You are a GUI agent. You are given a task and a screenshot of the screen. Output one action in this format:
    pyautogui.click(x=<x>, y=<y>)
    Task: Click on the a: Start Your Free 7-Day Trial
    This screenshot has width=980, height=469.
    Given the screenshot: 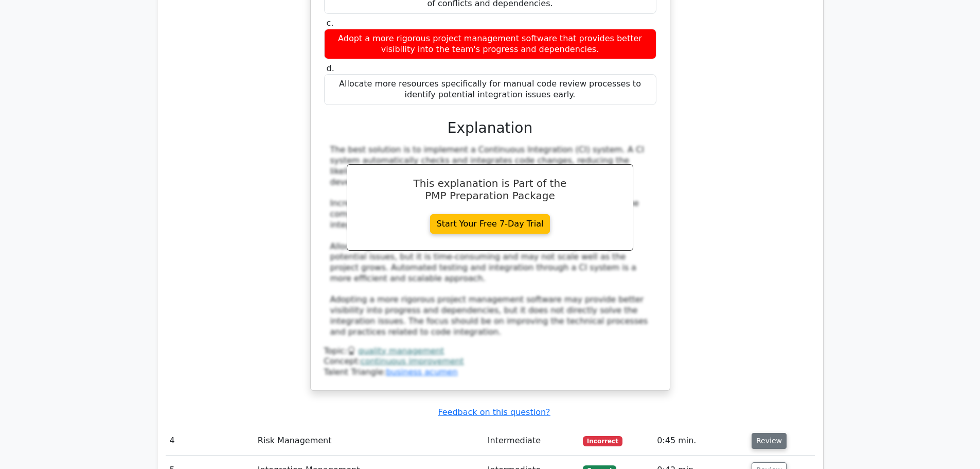 What is the action you would take?
    pyautogui.click(x=490, y=224)
    